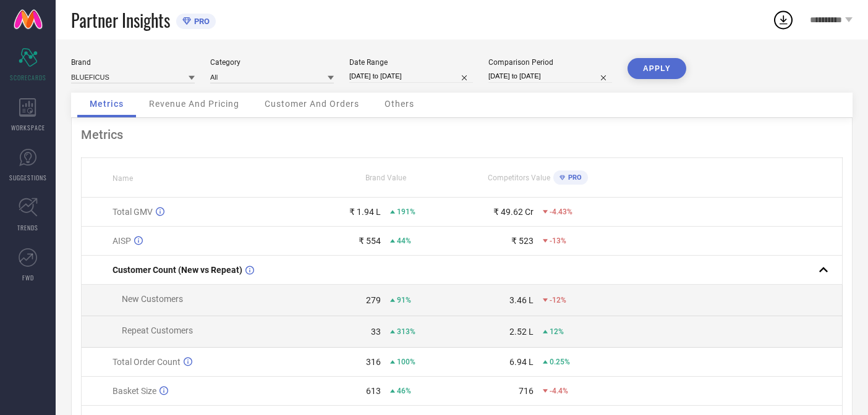 The image size is (868, 415). I want to click on div: 716, so click(526, 391).